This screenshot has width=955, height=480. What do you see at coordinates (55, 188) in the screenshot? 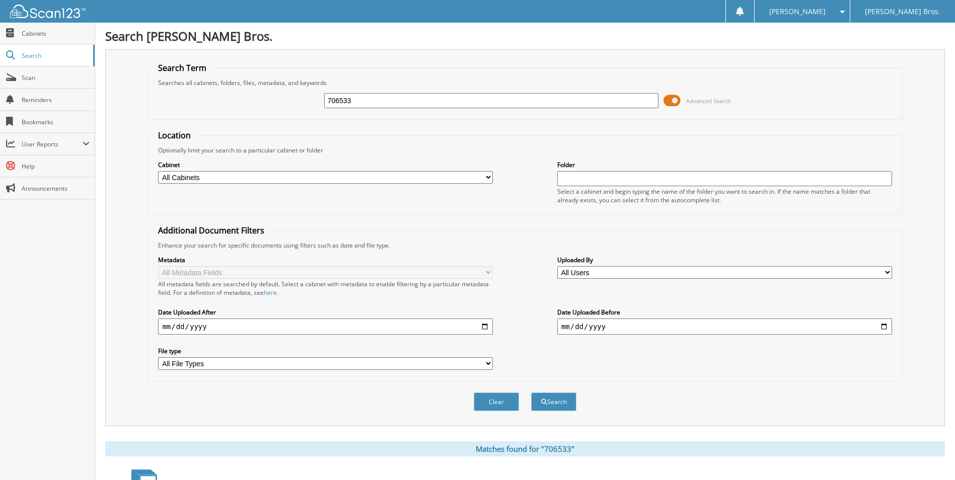
I see `span: Announcements` at bounding box center [55, 188].